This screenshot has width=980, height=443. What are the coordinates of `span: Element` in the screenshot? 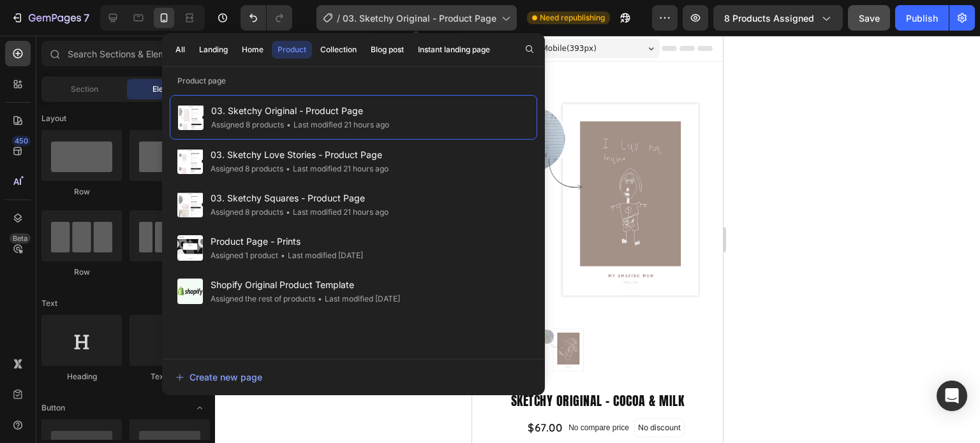 It's located at (167, 89).